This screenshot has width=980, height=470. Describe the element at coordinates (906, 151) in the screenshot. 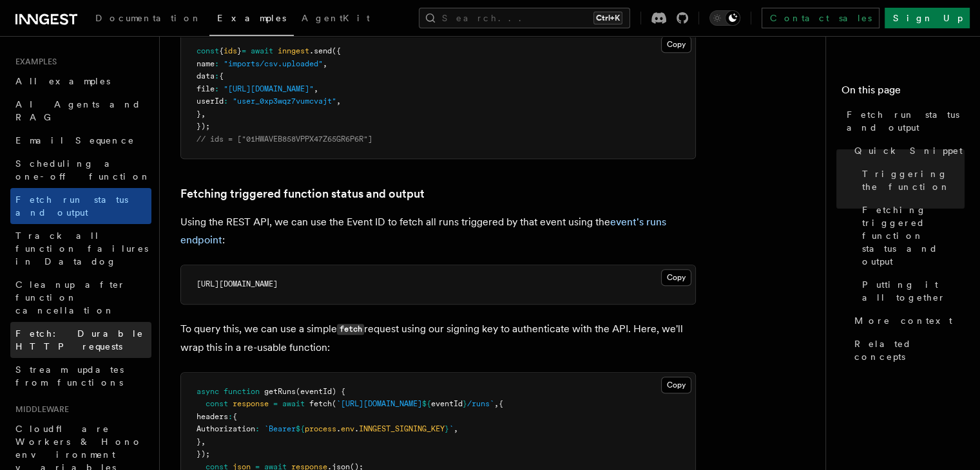

I see `a: Quick Snippet` at that location.